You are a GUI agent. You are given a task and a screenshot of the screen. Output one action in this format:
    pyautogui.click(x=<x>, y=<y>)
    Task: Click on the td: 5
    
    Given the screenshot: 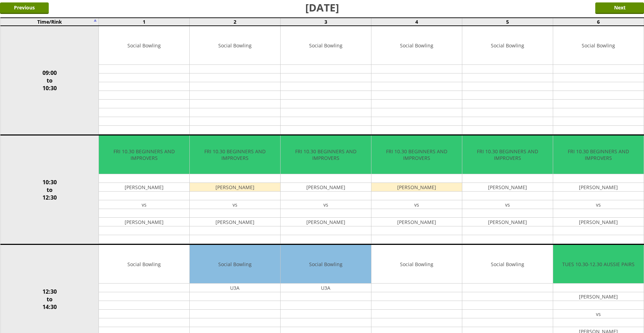 What is the action you would take?
    pyautogui.click(x=507, y=22)
    